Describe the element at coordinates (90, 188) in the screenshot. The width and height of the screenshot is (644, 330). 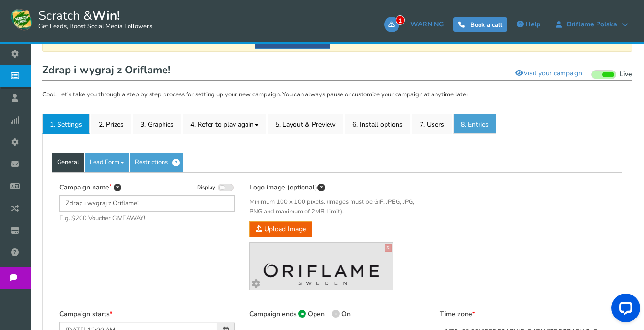
I see `label: Campaign name` at that location.